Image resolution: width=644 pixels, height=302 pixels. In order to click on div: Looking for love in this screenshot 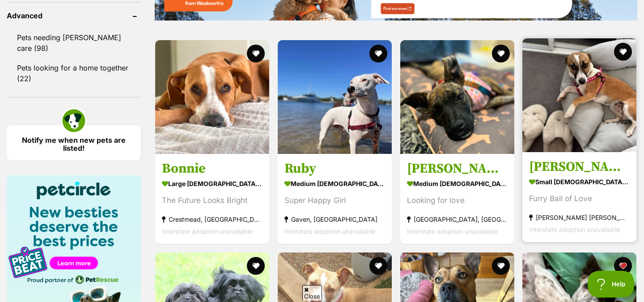, I will do `click(458, 201)`.